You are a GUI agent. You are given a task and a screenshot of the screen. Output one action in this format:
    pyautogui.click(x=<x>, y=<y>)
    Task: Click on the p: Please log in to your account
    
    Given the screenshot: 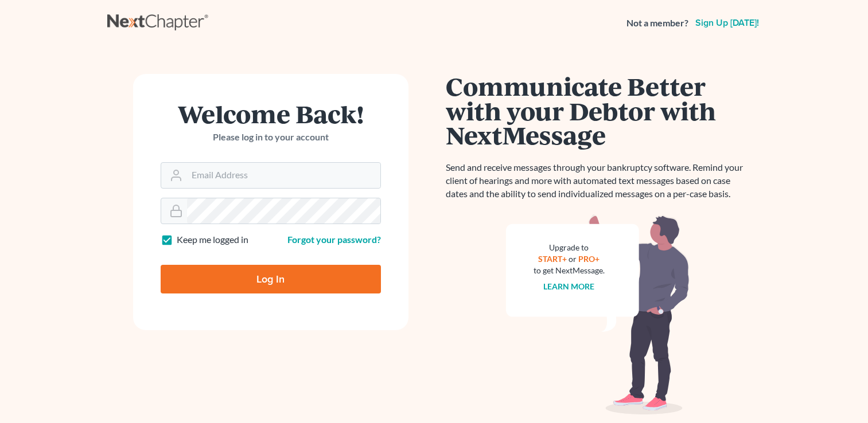 What is the action you would take?
    pyautogui.click(x=271, y=137)
    